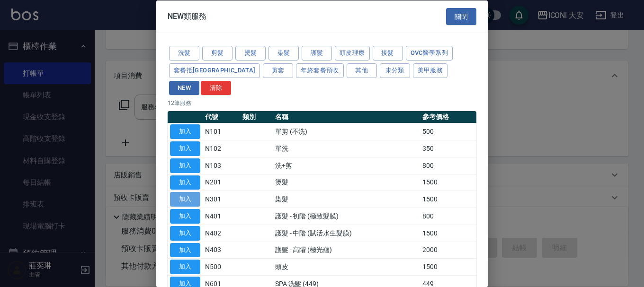 The image size is (644, 287). Describe the element at coordinates (461, 16) in the screenshot. I see `button: 關閉` at that location.